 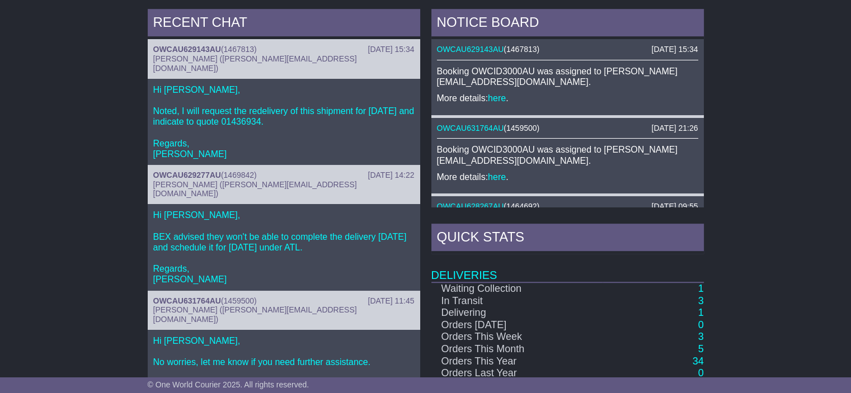 I want to click on td: Orders This Week, so click(x=517, y=337).